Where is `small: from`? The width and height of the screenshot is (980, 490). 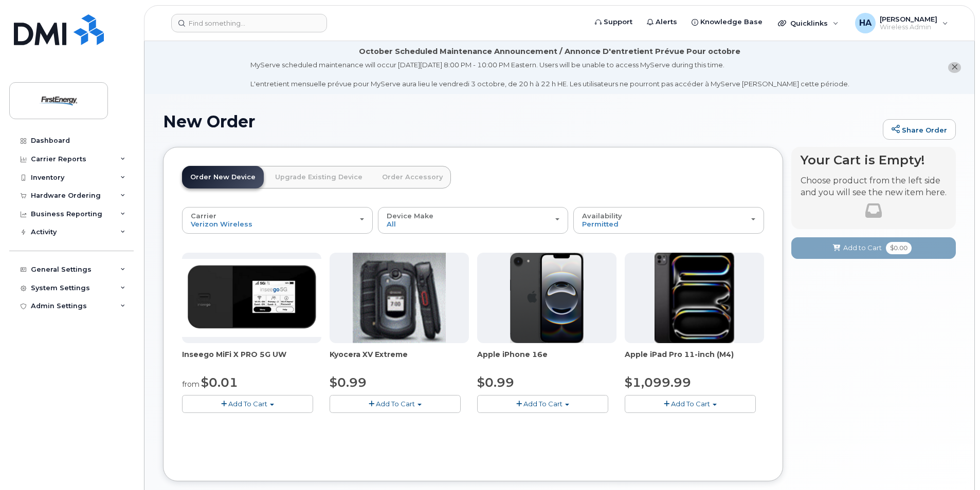 small: from is located at coordinates (191, 384).